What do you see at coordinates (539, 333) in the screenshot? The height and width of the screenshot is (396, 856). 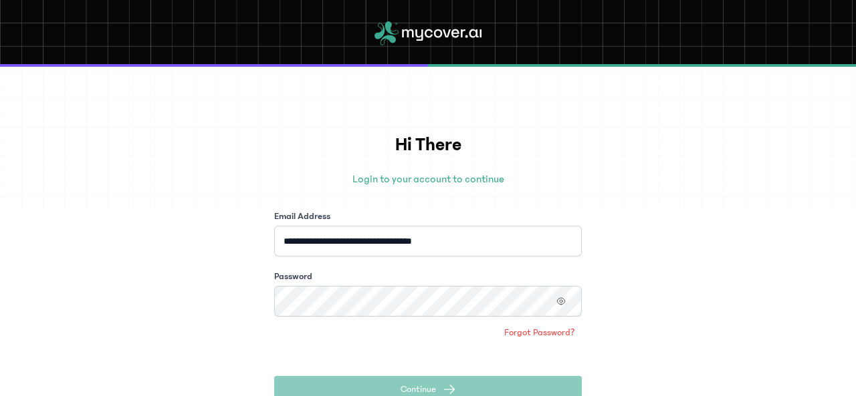 I see `span: Forgot Password?` at bounding box center [539, 333].